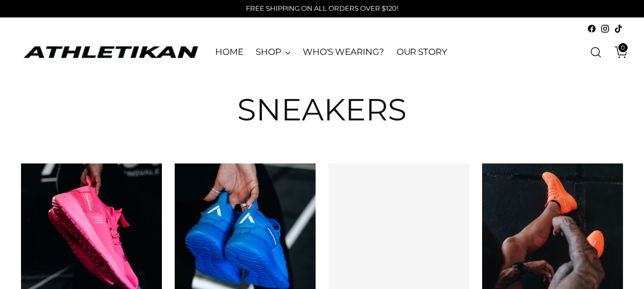 The height and width of the screenshot is (289, 644). I want to click on a: OUR STORY, so click(422, 52).